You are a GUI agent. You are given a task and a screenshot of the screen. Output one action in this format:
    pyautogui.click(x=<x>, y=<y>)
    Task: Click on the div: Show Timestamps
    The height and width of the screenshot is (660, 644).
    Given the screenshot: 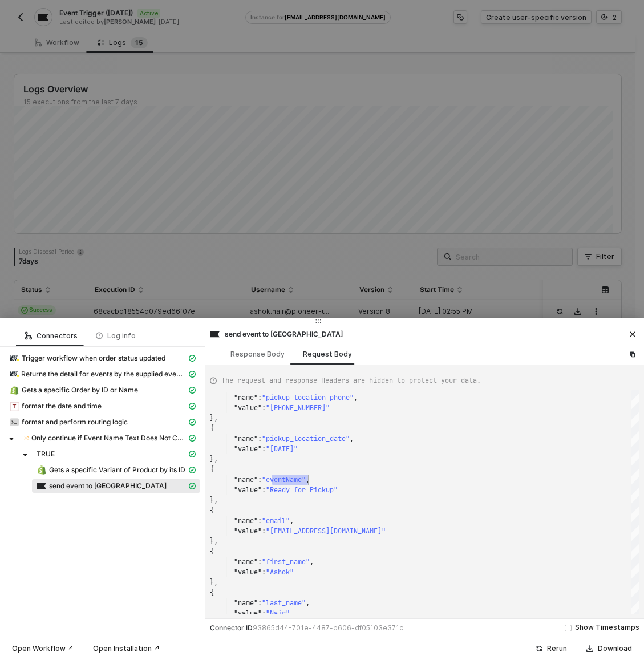 What is the action you would take?
    pyautogui.click(x=607, y=627)
    